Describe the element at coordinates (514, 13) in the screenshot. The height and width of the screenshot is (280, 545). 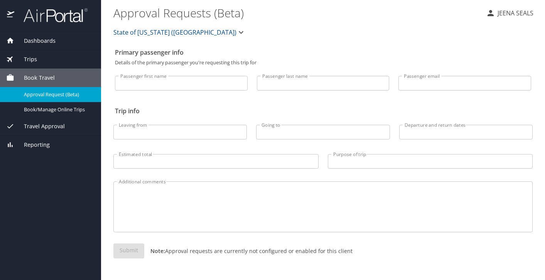
I see `p: JEENA SEALS` at that location.